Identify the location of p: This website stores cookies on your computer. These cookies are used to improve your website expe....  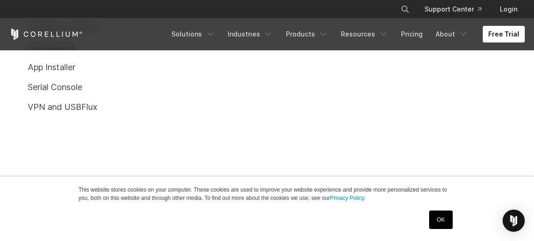
(267, 194).